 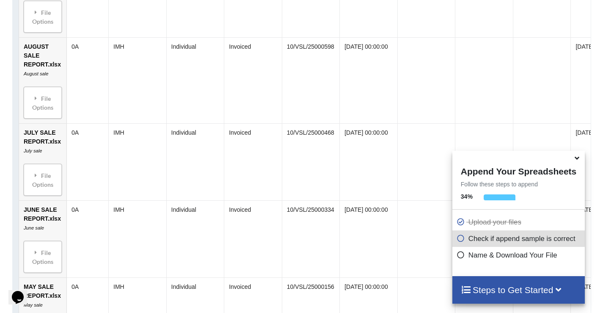 I want to click on p: Check if append sample is correct, so click(x=520, y=238).